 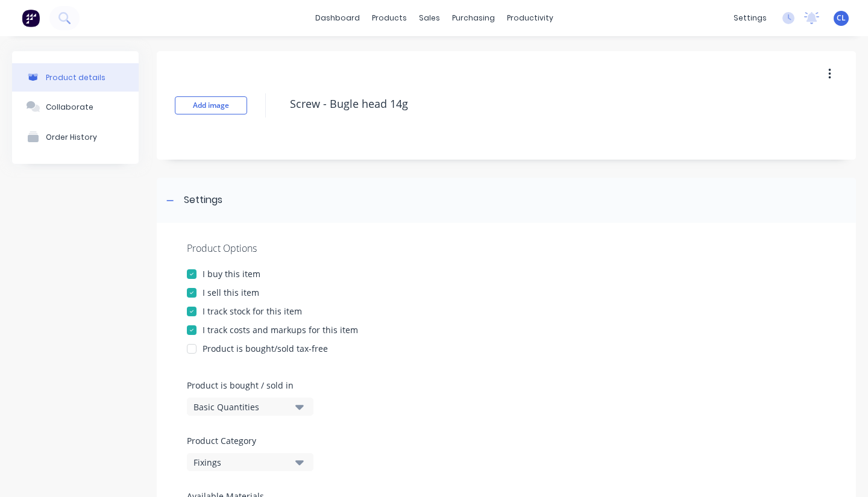 I want to click on div: purchasing, so click(x=473, y=18).